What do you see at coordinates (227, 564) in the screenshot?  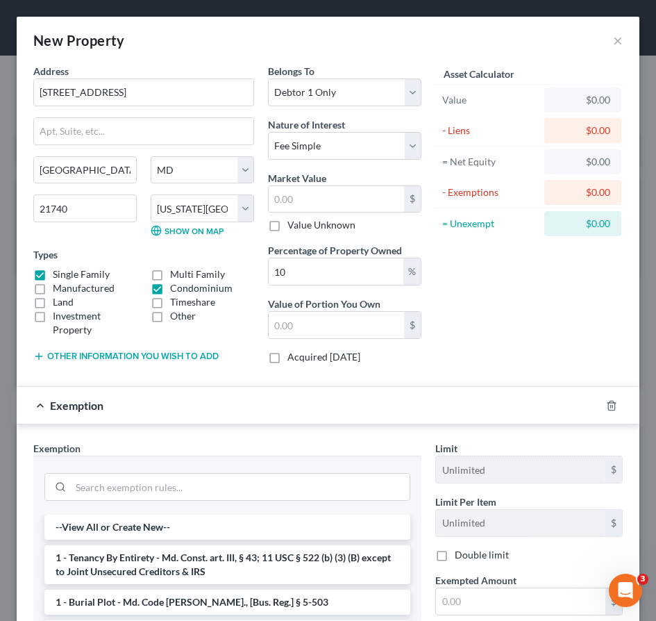 I see `li: 1 - Tenancy By Entirety - Md. Const. art. III, § 43; 11 USC § 522 (b) (3) (B) except to Joint Uns...` at bounding box center [227, 564].